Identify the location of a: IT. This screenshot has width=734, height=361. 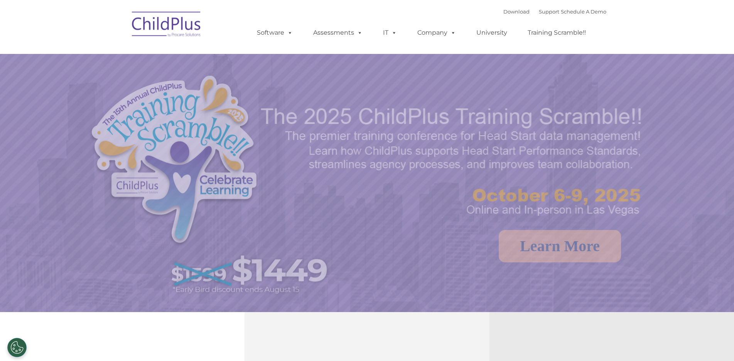
(390, 33).